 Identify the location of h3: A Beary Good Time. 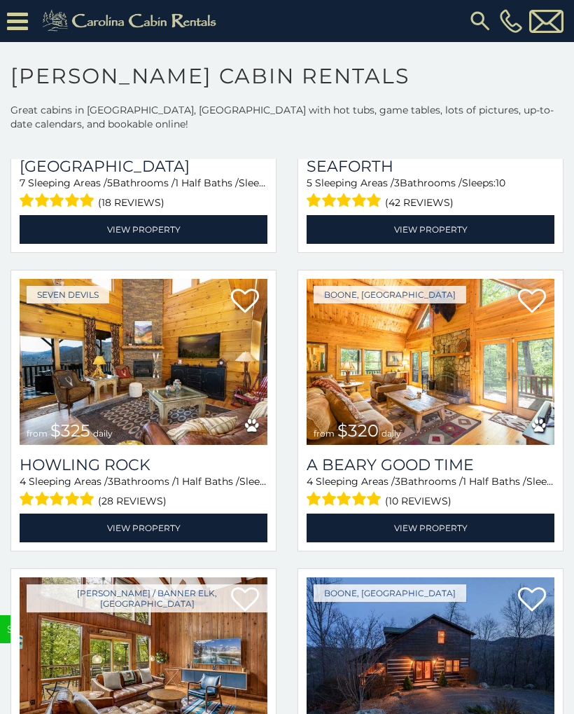
(431, 464).